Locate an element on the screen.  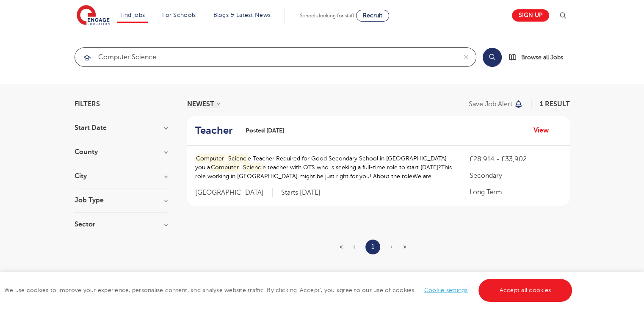
button: Save job alert is located at coordinates (496, 104).